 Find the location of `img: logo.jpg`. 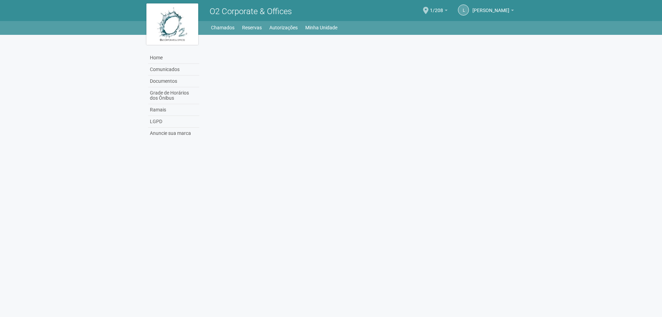

img: logo.jpg is located at coordinates (172, 24).